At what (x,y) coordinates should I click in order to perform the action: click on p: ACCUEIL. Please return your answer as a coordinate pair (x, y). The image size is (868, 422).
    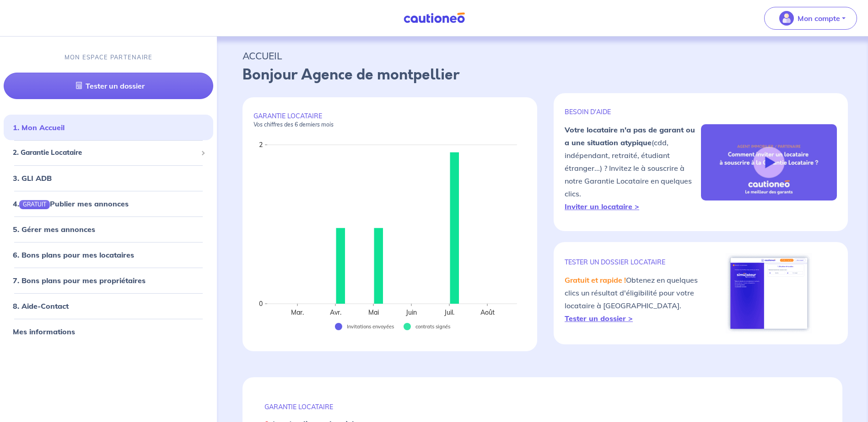
    Looking at the image, I should click on (542, 56).